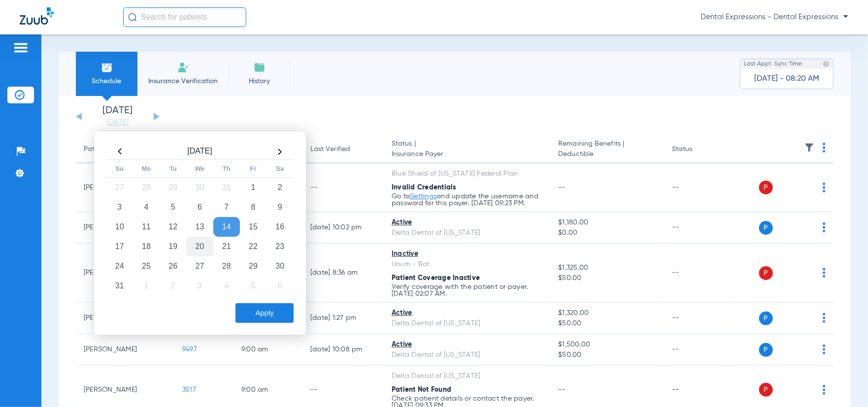 The width and height of the screenshot is (868, 407). Describe the element at coordinates (268, 350) in the screenshot. I see `td: 9:00 AM` at that location.